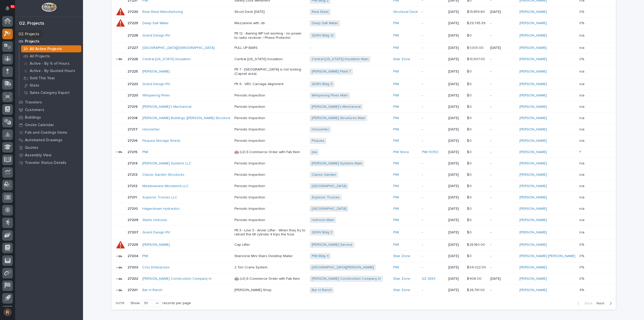  I want to click on a: All Active Projects, so click(51, 49).